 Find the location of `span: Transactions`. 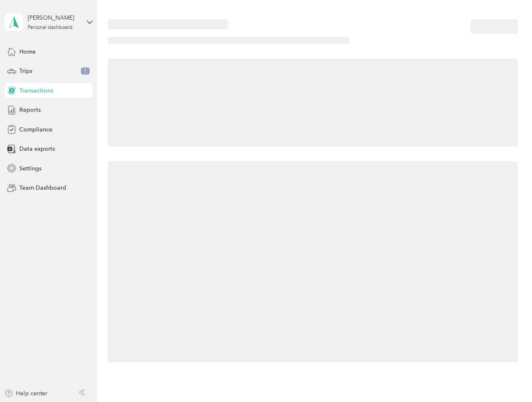

span: Transactions is located at coordinates (36, 90).